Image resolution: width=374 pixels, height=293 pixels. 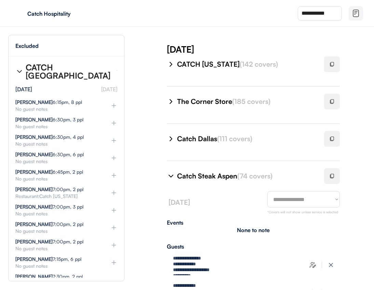 What do you see at coordinates (331, 265) in the screenshot?
I see `img: x-close%20%283%29.svg` at bounding box center [331, 265].